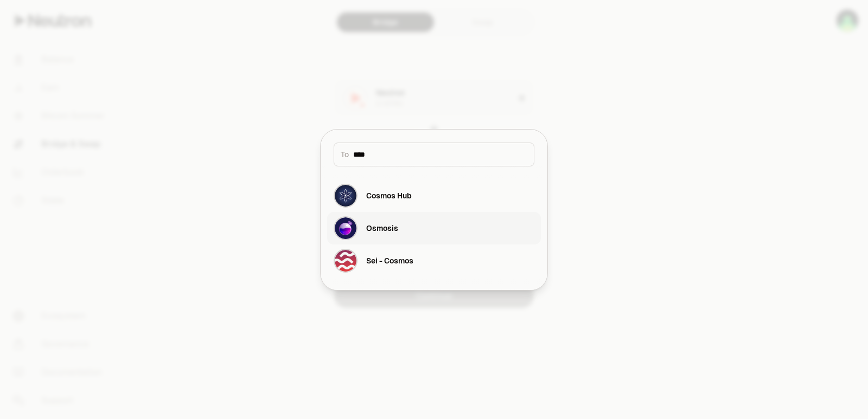 The width and height of the screenshot is (868, 419). I want to click on img: Osmosis Logo, so click(346, 229).